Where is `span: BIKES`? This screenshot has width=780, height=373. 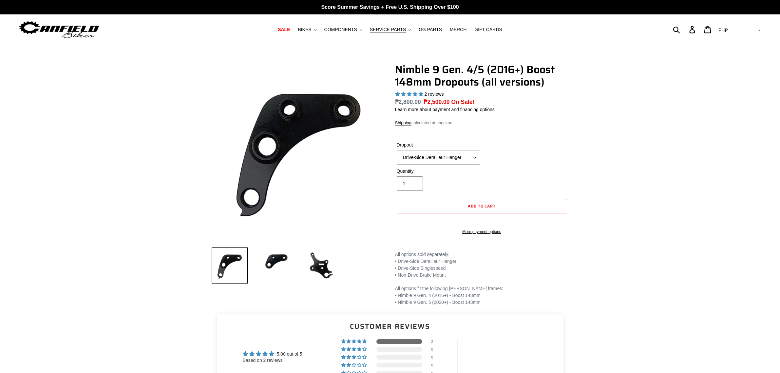 span: BIKES is located at coordinates (304, 29).